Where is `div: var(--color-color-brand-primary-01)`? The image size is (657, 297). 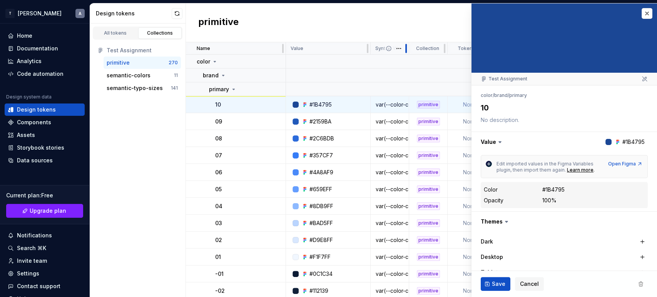
div: var(--color-color-brand-primary-01) is located at coordinates (389, 257).